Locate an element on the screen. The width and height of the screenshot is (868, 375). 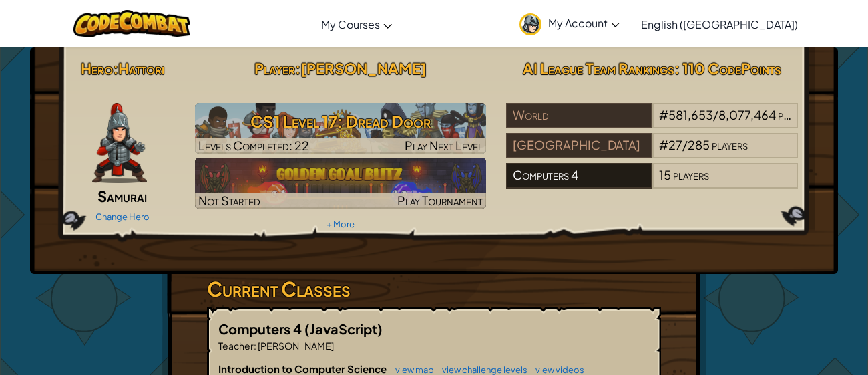
span: Player is located at coordinates (274, 68).